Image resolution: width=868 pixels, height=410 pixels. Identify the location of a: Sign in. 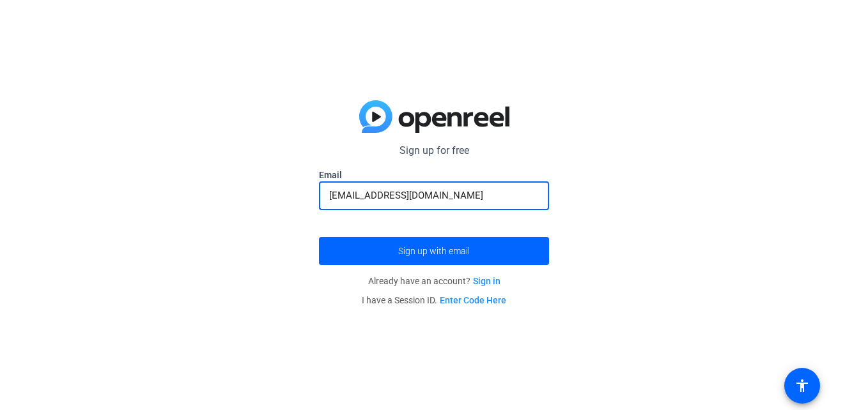
(486, 281).